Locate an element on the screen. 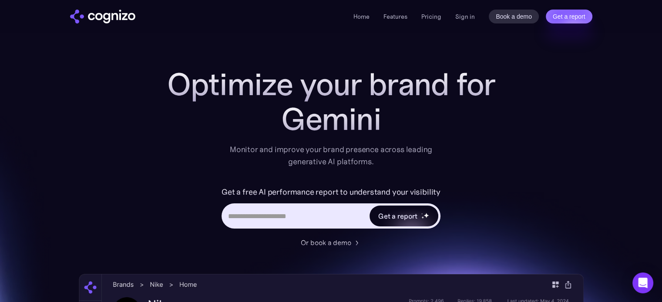 Image resolution: width=662 pixels, height=302 pixels. div: Open Intercom Messenger is located at coordinates (643, 283).